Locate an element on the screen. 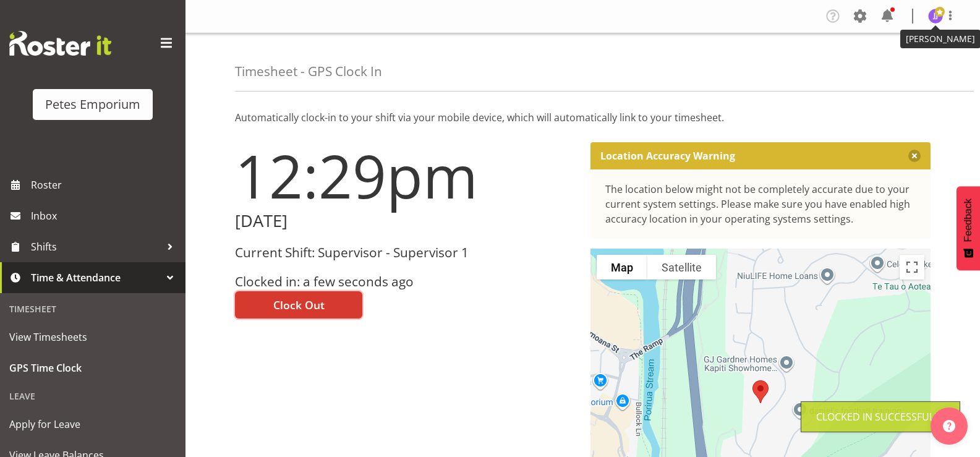  button: Show street map is located at coordinates (622, 267).